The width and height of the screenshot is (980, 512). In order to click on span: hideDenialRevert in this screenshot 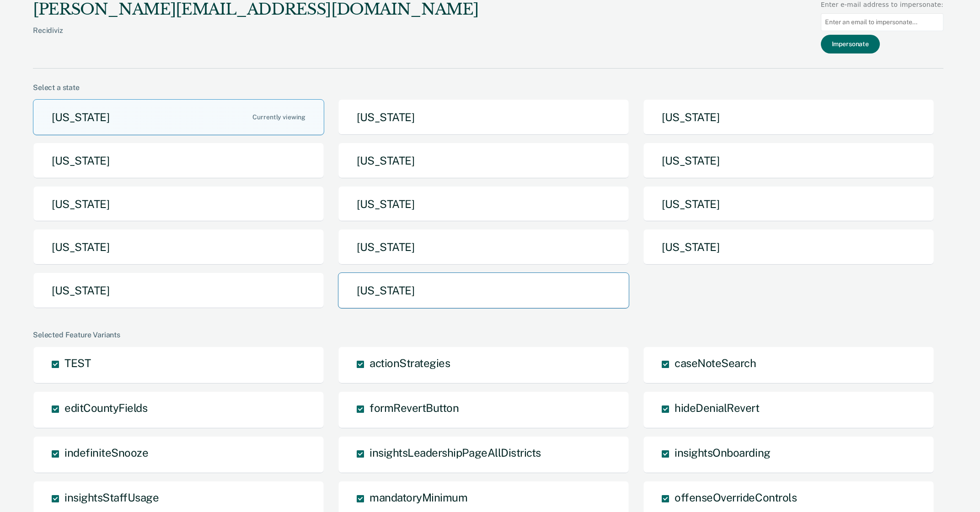, I will do `click(716, 408)`.